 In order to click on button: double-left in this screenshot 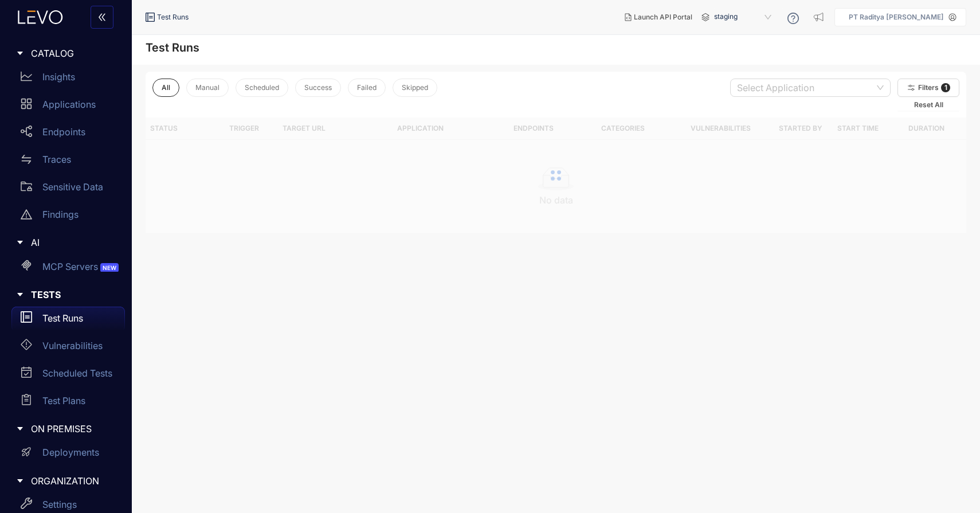, I will do `click(102, 17)`.